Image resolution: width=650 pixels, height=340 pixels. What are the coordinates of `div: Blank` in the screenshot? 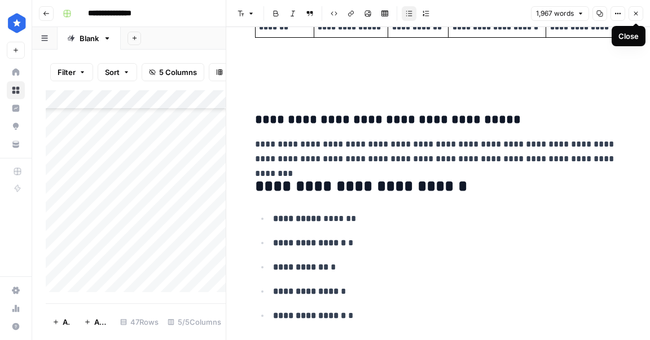 It's located at (89, 38).